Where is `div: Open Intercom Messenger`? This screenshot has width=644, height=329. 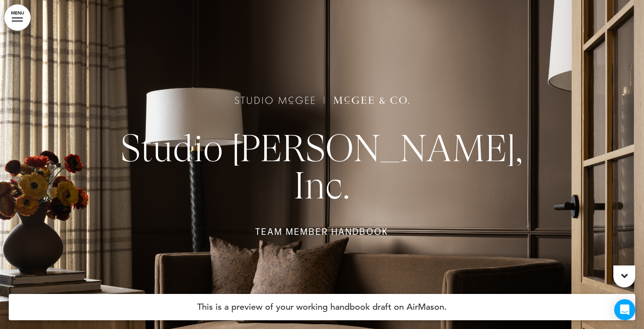 div: Open Intercom Messenger is located at coordinates (625, 310).